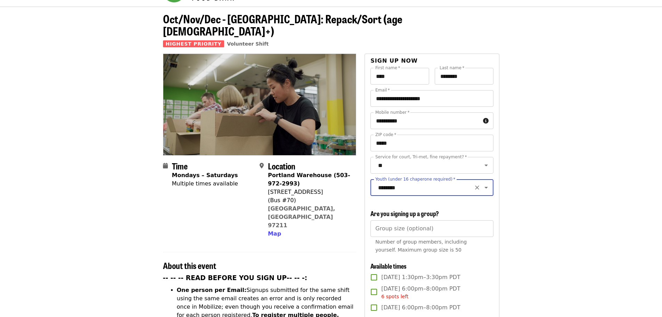 The height and width of the screenshot is (317, 662). Describe the element at coordinates (180, 166) in the screenshot. I see `span: Time` at that location.